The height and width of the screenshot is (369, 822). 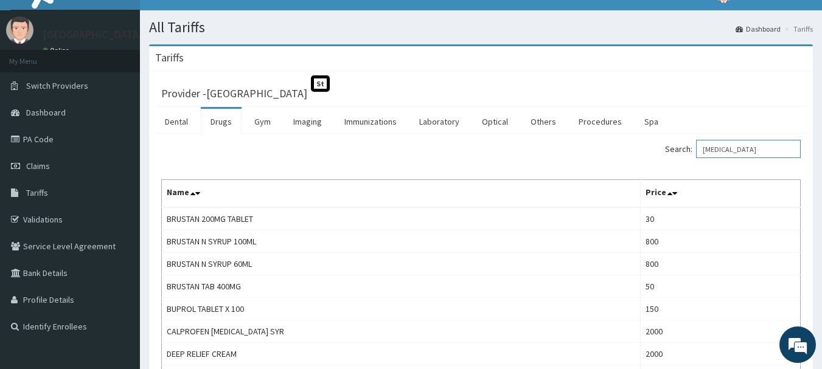 What do you see at coordinates (46, 113) in the screenshot?
I see `span: Dashboard` at bounding box center [46, 113].